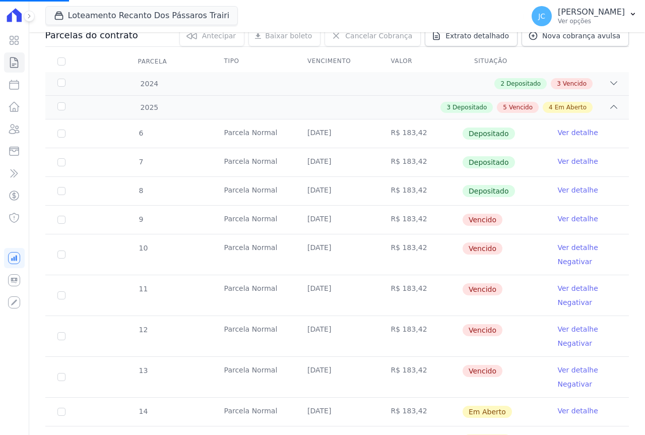 The image size is (645, 435). What do you see at coordinates (505, 107) in the screenshot?
I see `span: 5` at bounding box center [505, 107].